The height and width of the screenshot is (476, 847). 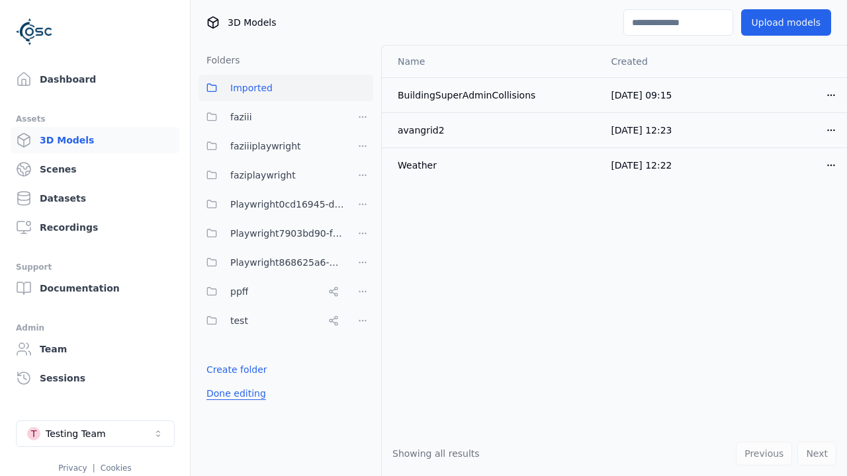 What do you see at coordinates (786, 22) in the screenshot?
I see `a: Upload models` at bounding box center [786, 22].